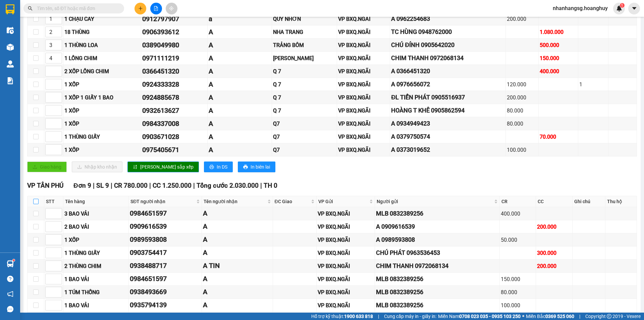 Image resolution: width=644 pixels, height=320 pixels. I want to click on td: 0903754417, so click(165, 253).